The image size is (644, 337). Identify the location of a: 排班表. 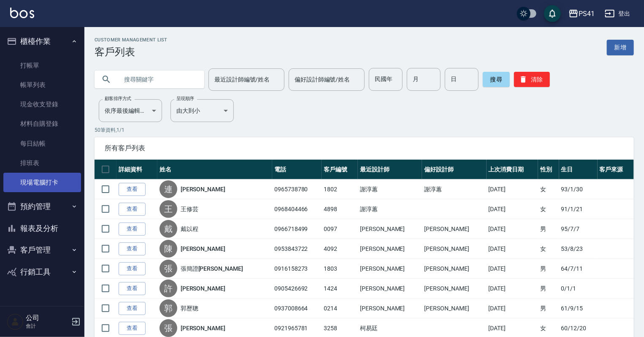
(42, 163).